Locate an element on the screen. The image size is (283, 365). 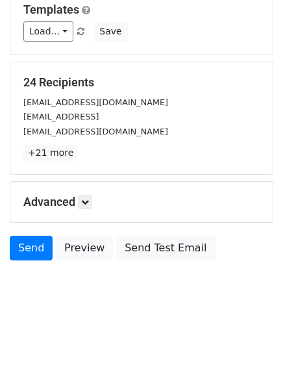
h5: Advanced is located at coordinates (142, 202).